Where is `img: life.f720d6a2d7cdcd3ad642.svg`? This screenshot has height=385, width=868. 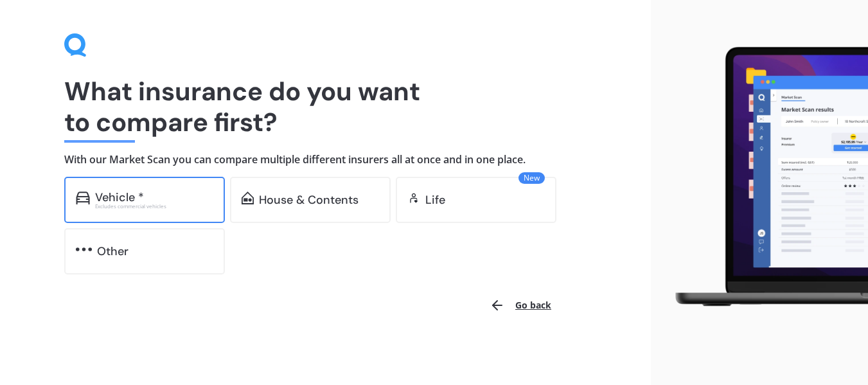 img: life.f720d6a2d7cdcd3ad642.svg is located at coordinates (414, 198).